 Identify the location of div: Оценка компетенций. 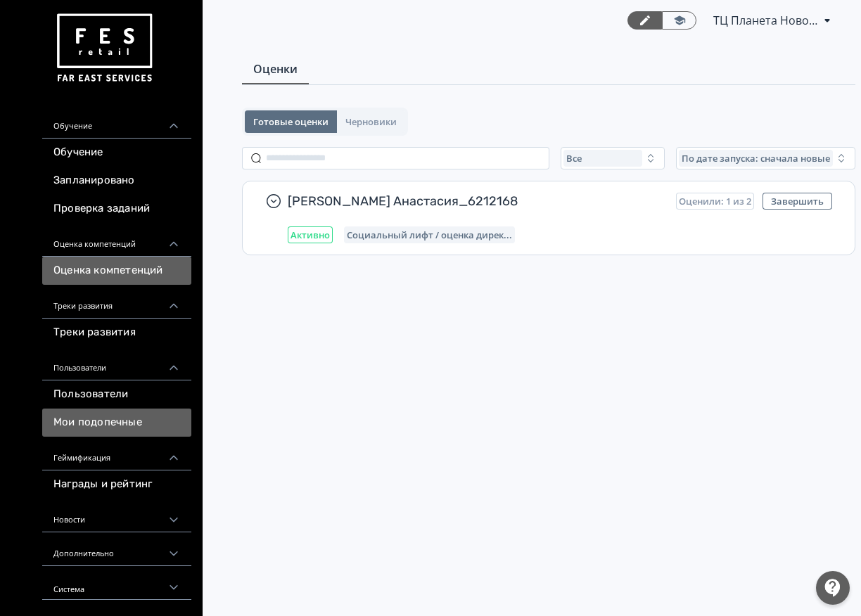
(117, 240).